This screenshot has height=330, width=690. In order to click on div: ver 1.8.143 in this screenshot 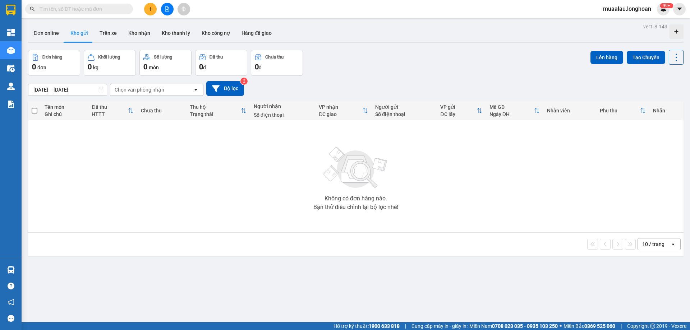, I will do `click(655, 27)`.